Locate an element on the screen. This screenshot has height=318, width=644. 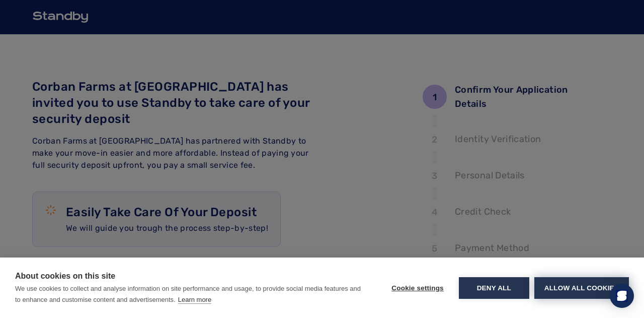
div: Open Intercom Messenger is located at coordinates (621, 295).